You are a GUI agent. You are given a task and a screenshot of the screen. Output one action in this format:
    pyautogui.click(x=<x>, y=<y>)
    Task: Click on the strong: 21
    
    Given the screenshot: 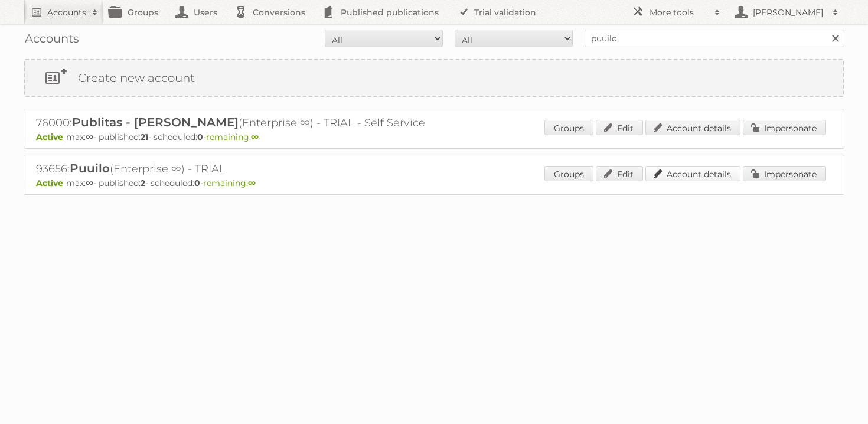 What is the action you would take?
    pyautogui.click(x=144, y=137)
    